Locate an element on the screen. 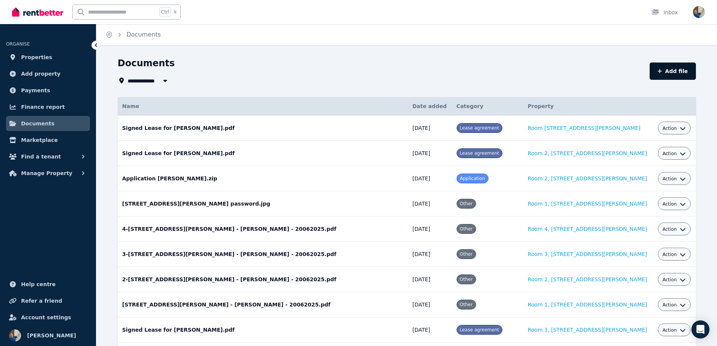  button: Add file is located at coordinates (672, 71).